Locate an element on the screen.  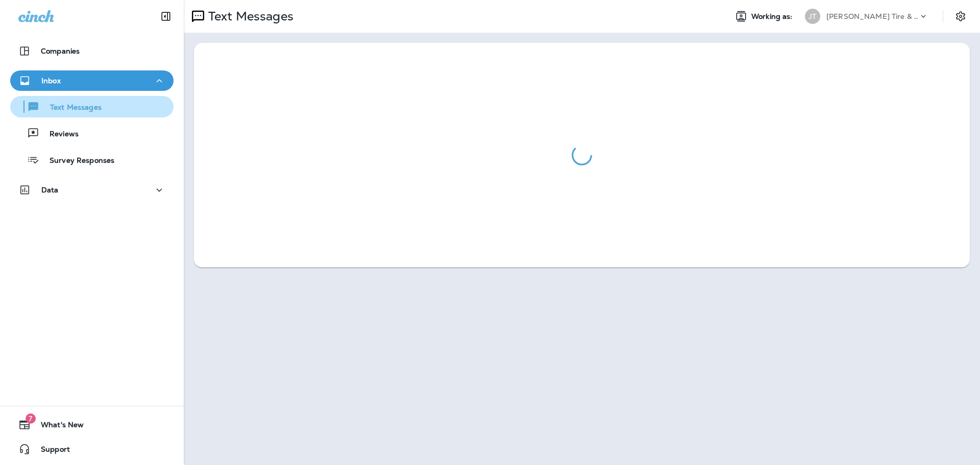
div: JT is located at coordinates (813, 16).